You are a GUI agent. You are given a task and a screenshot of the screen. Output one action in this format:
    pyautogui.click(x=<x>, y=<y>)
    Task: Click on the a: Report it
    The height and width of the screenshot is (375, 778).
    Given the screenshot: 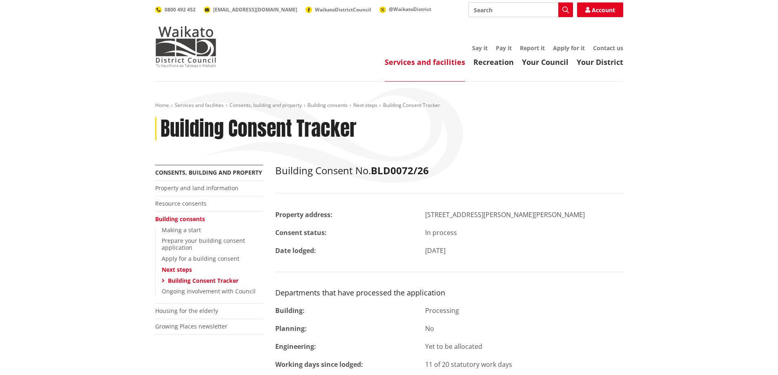 What is the action you would take?
    pyautogui.click(x=532, y=48)
    